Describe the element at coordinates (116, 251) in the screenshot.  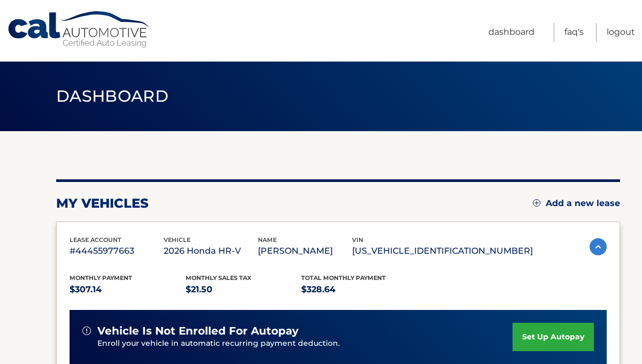
I see `p: #44455977663` at that location.